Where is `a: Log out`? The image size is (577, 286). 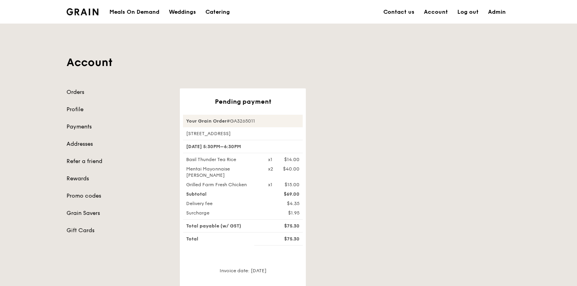 a: Log out is located at coordinates (468, 12).